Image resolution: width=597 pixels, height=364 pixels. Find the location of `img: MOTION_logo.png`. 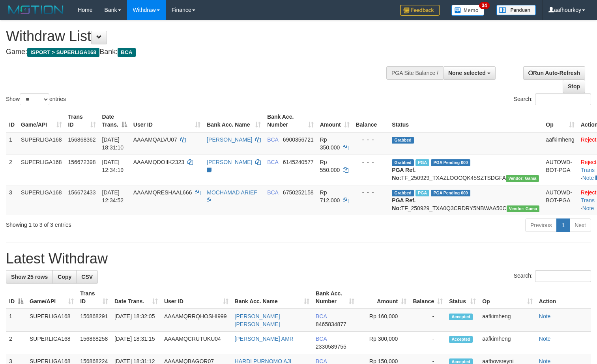

img: MOTION_logo.png is located at coordinates (35, 10).